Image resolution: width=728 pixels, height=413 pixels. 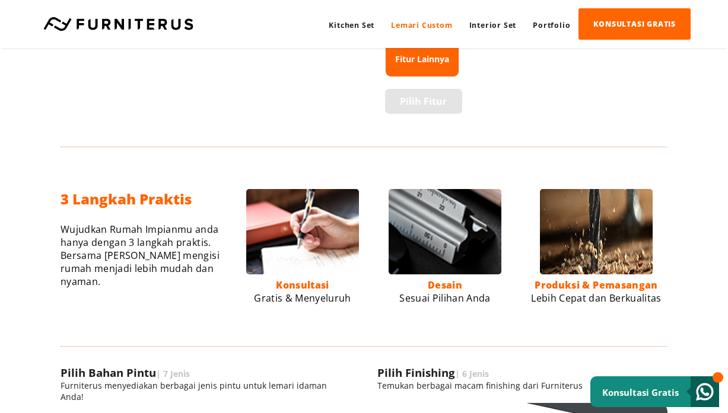 What do you see at coordinates (146, 199) in the screenshot?
I see `h2: 3 Langkah Praktis` at bounding box center [146, 199].